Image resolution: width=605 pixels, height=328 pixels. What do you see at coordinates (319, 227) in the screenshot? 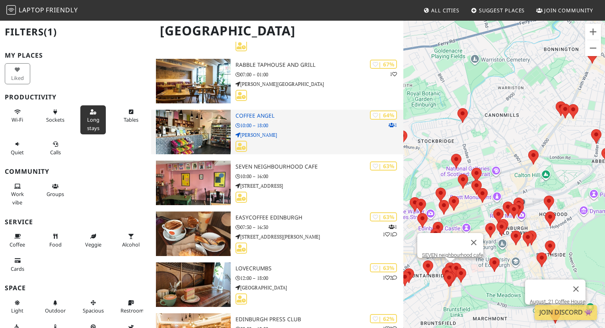
I see `p: 07:30 – 16:30` at bounding box center [319, 227].